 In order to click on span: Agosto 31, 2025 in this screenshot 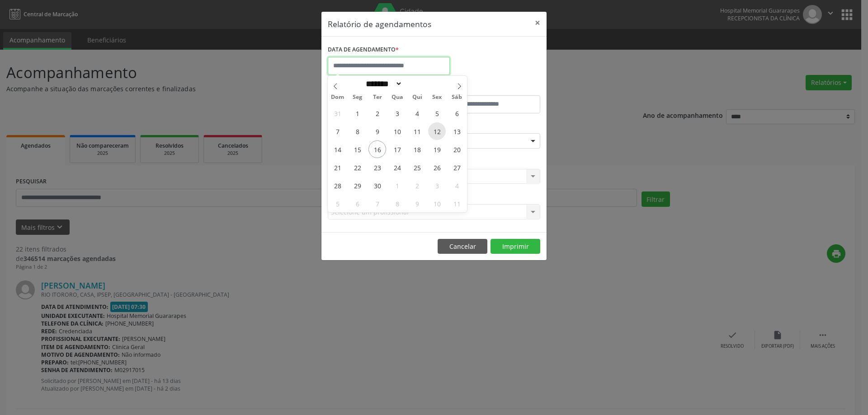, I will do `click(337, 113)`.